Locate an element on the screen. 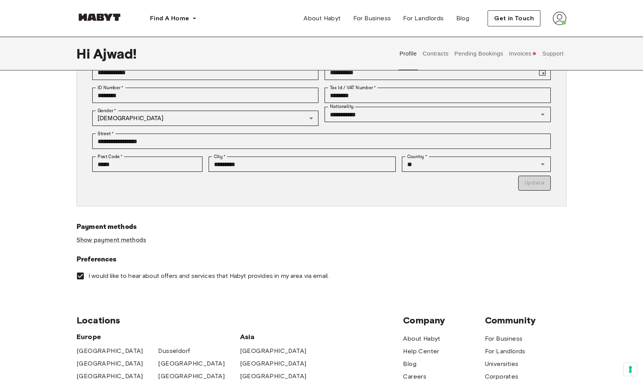  label: ID Number is located at coordinates (110, 88).